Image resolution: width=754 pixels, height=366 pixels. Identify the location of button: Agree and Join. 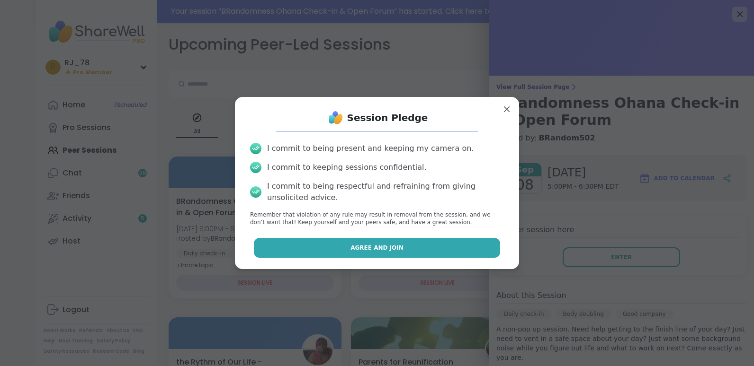
(377, 248).